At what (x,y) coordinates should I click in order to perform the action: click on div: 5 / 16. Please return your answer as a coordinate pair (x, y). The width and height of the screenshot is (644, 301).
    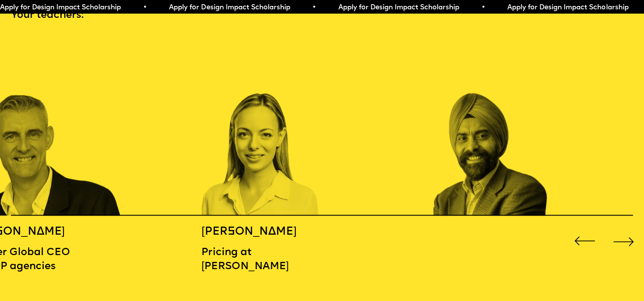
    Looking at the image, I should click on (510, 126).